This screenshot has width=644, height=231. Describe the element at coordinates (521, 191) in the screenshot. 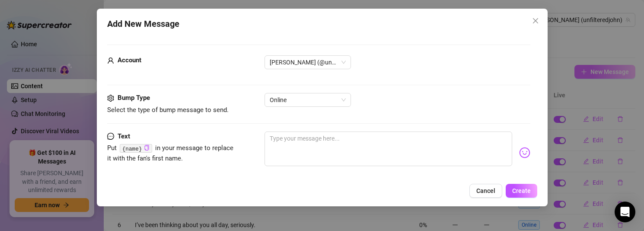

I see `button: Create` at that location.